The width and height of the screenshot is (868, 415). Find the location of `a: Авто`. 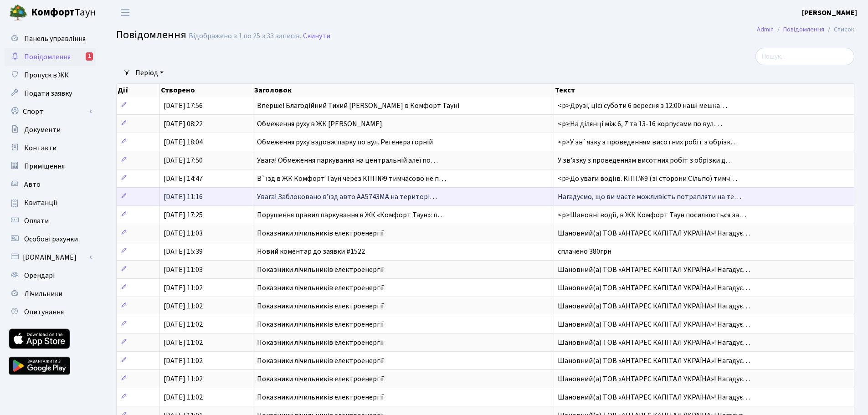

a: Авто is located at coordinates (50, 184).